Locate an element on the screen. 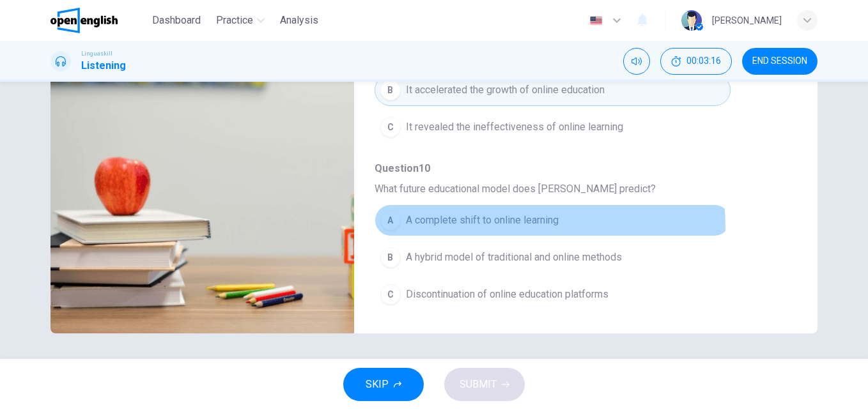  a: Analysis is located at coordinates (299, 20).